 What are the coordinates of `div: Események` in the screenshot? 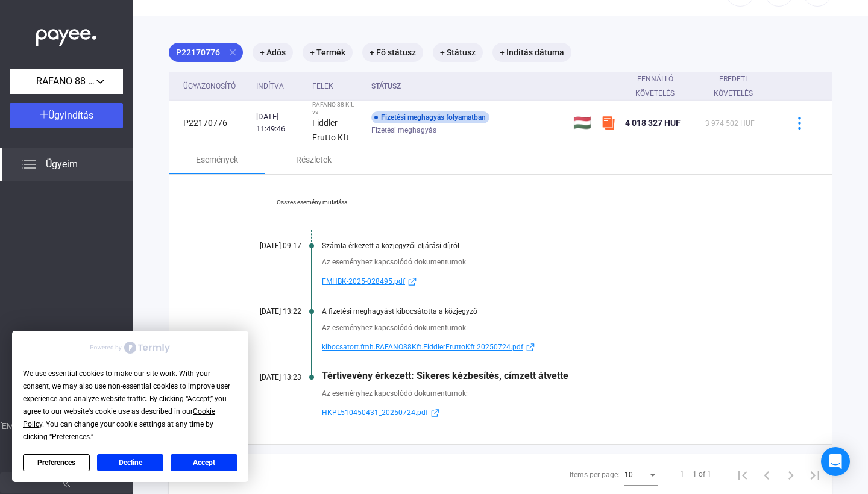 It's located at (217, 160).